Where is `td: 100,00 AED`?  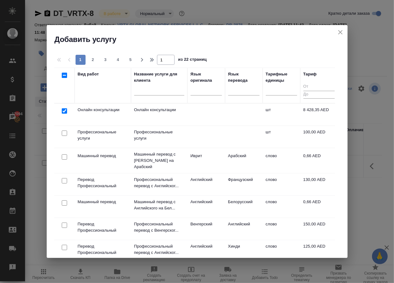
td: 100,00 AED is located at coordinates (319, 137).